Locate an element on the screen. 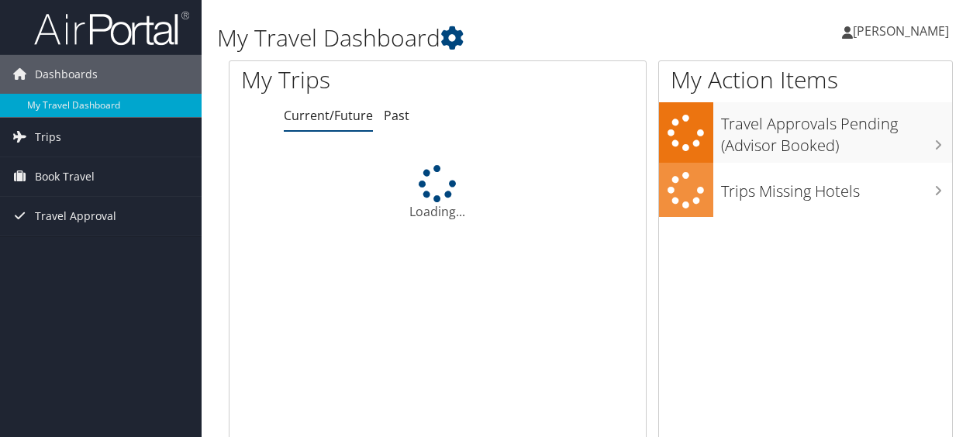 Image resolution: width=980 pixels, height=437 pixels. h1: My Travel Dashboard is located at coordinates (466, 38).